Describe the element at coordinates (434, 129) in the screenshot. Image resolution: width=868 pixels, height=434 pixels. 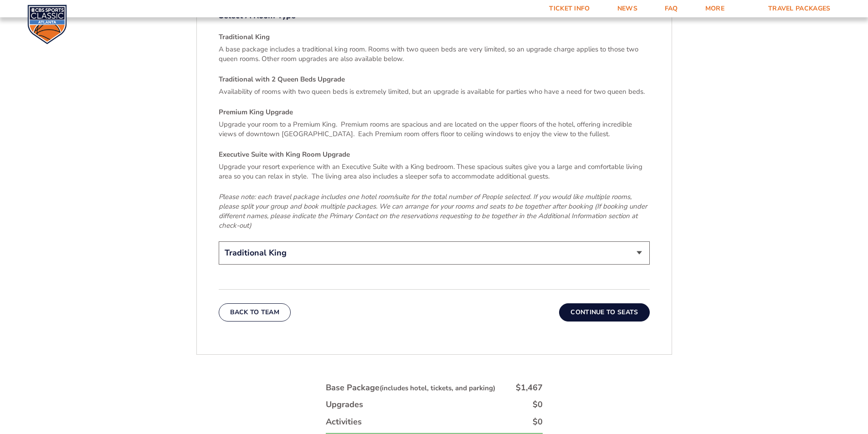
I see `p: Upgrade your room to a Premium King. Premium rooms are spacious and are located on the upper floo...` at that location.